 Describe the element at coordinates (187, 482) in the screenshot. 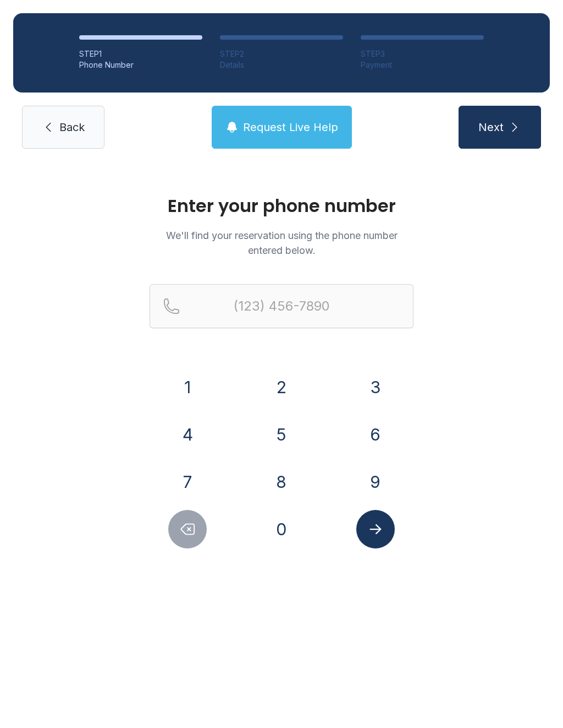

I see `button: 7` at that location.